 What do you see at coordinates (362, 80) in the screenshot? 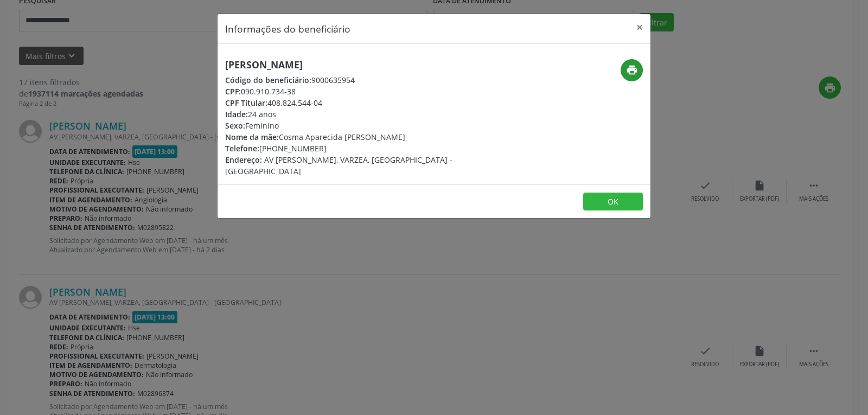
I see `div: 9000635954` at bounding box center [362, 80].